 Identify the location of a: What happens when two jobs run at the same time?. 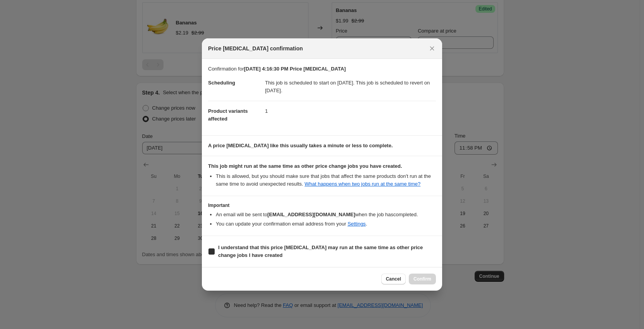
(363, 184).